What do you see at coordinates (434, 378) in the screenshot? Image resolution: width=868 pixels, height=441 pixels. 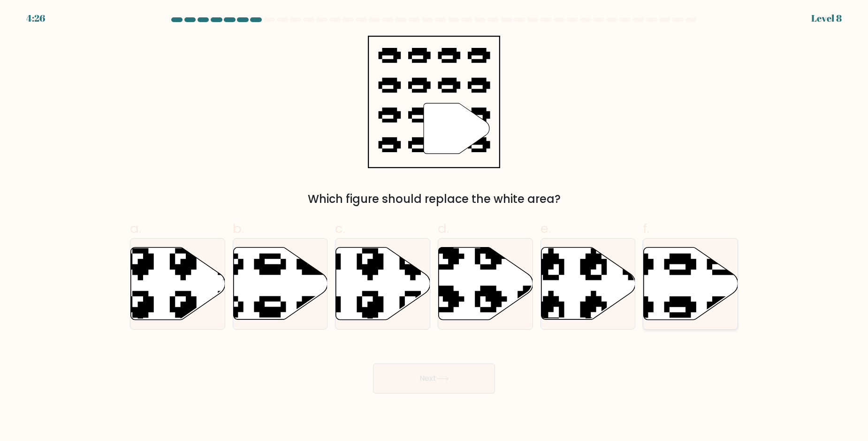 I see `button: Next` at bounding box center [434, 378].